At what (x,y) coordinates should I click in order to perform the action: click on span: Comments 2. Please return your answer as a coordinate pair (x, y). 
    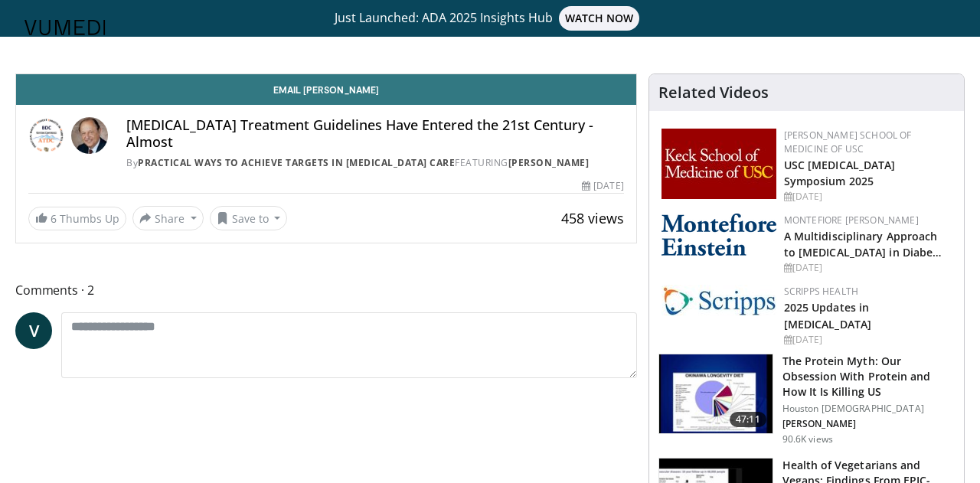
    Looking at the image, I should click on (326, 290).